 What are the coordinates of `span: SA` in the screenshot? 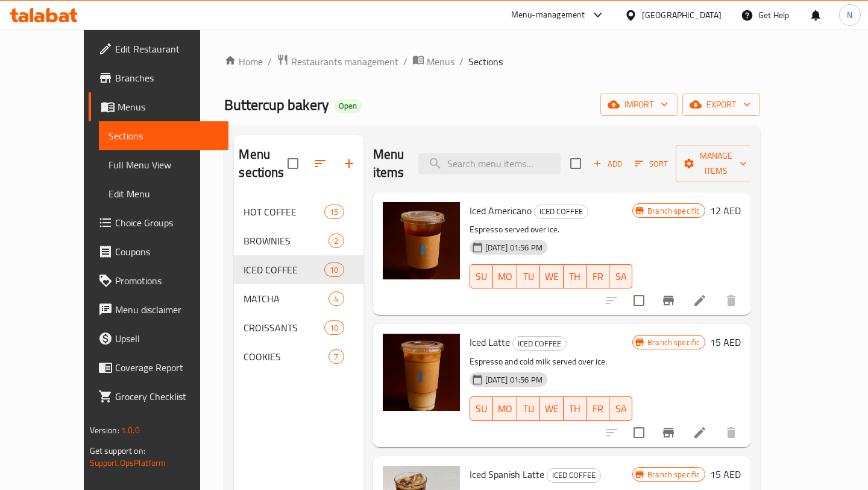 It's located at (621, 408).